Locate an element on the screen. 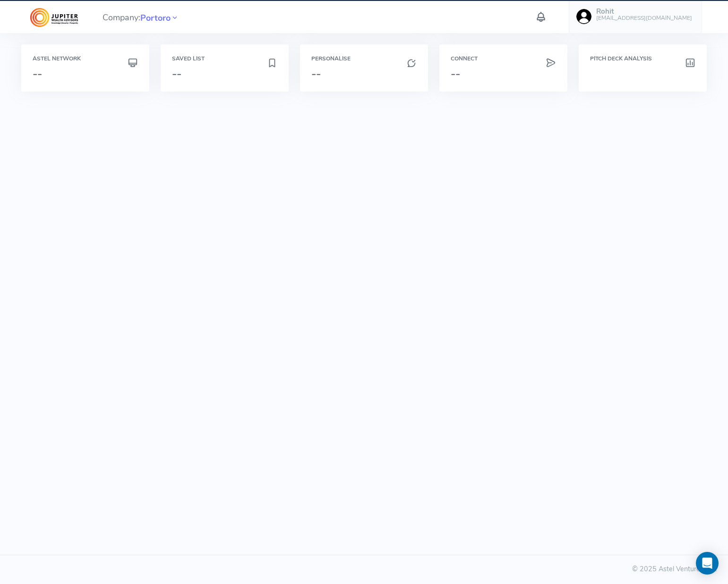 The height and width of the screenshot is (584, 728). h5: Rohit is located at coordinates (644, 11).